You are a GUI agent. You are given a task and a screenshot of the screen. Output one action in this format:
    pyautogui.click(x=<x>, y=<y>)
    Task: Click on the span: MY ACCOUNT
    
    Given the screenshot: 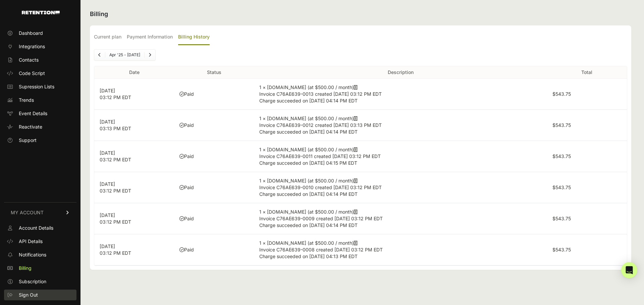 What is the action you would take?
    pyautogui.click(x=27, y=213)
    